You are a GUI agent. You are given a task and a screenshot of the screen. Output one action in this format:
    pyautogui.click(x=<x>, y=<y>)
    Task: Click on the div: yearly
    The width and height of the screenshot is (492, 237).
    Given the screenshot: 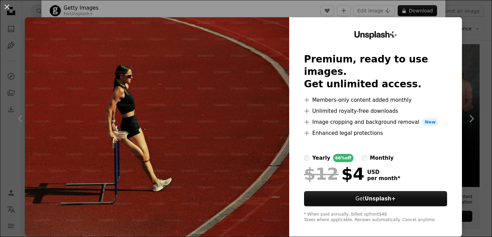 What is the action you would take?
    pyautogui.click(x=321, y=158)
    